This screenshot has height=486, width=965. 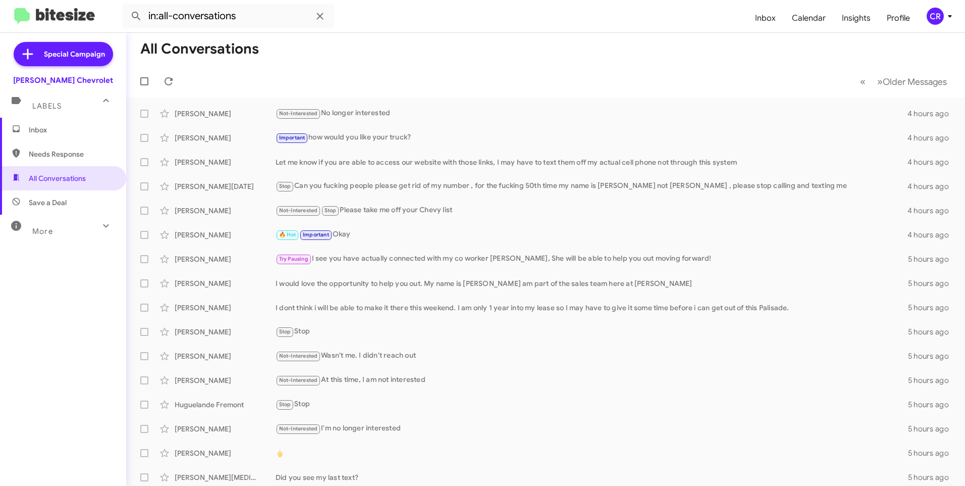 What do you see at coordinates (936, 16) in the screenshot?
I see `button: CR` at bounding box center [936, 16].